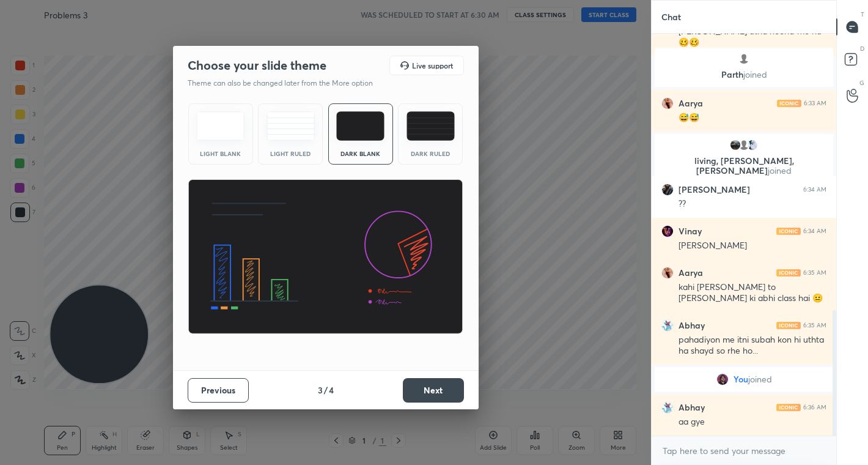  Describe the element at coordinates (430, 154) in the screenshot. I see `div: Dark Ruled` at that location.